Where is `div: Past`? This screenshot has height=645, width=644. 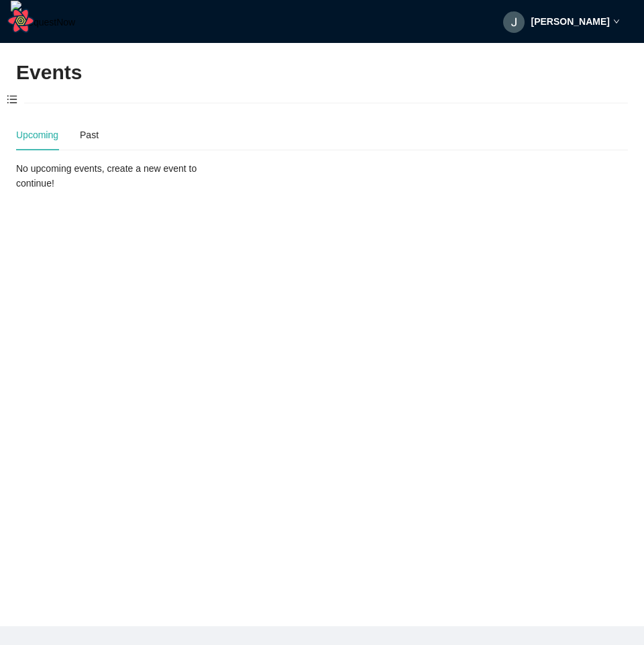
div: Past is located at coordinates (89, 135).